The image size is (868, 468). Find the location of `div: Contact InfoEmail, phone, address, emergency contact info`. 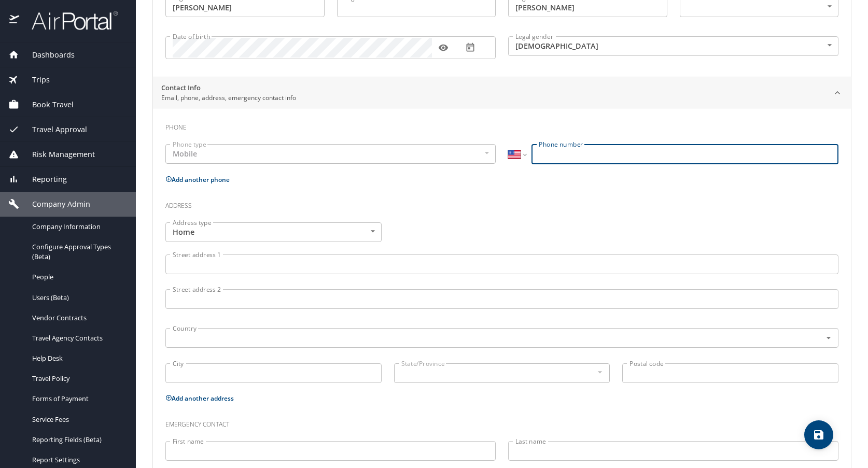

div: Contact InfoEmail, phone, address, emergency contact info is located at coordinates (502, 93).